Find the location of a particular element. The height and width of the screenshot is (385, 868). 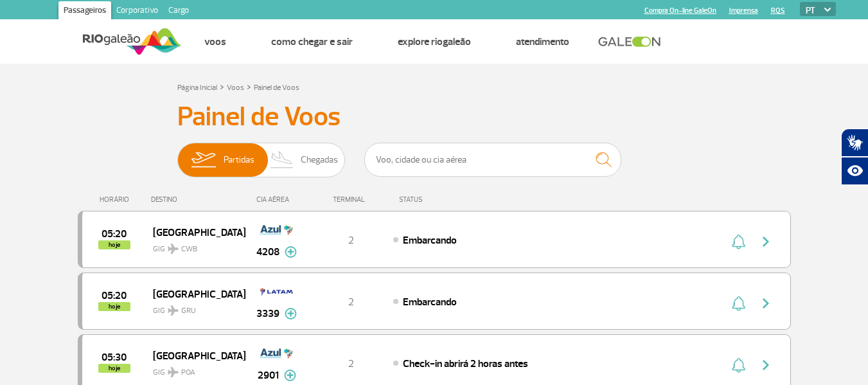

input: Voo, cidade ou cia aérea is located at coordinates (492, 159).